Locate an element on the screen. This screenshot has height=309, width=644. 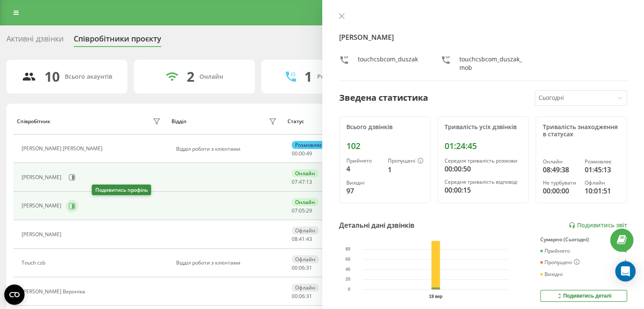
div: touchcsbcom_duszak_mob is located at coordinates (493, 64).